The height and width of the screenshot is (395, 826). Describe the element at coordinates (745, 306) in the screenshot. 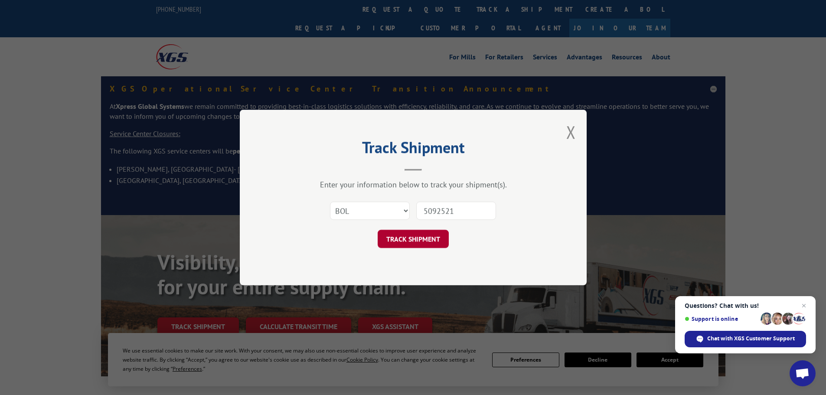

I see `span: Questions? Chat with us!` at that location.